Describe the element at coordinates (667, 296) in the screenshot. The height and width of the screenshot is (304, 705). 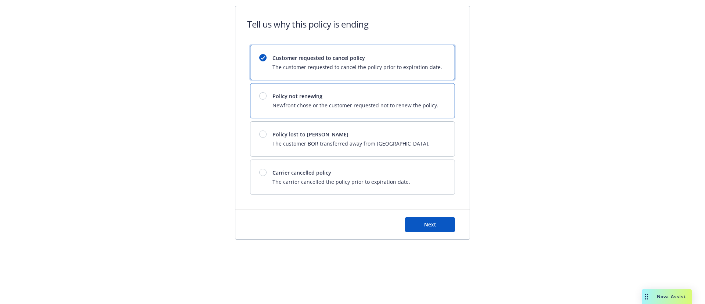
I see `button: Nova Assist` at that location.